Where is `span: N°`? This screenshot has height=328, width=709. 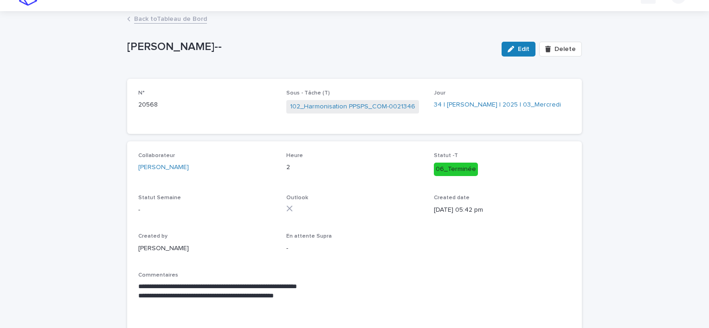 span: N° is located at coordinates (141, 93).